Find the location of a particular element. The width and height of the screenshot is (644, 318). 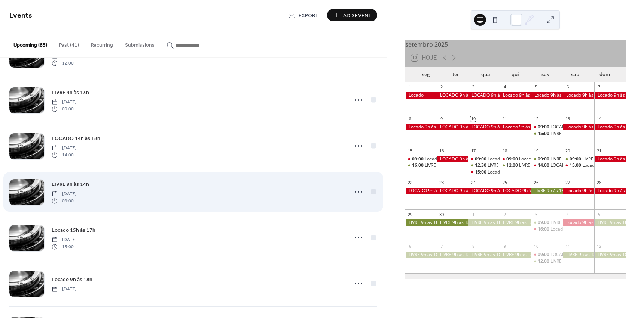

div: seg is located at coordinates (426, 75).